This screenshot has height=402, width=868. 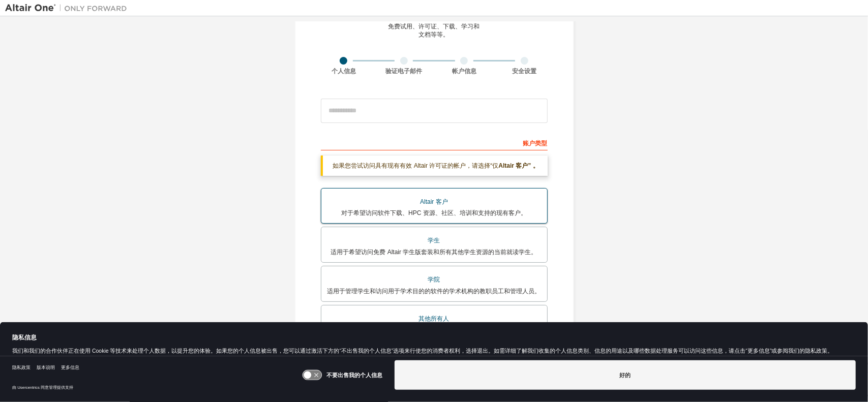 I want to click on font: 请选择“仅, so click(x=485, y=166).